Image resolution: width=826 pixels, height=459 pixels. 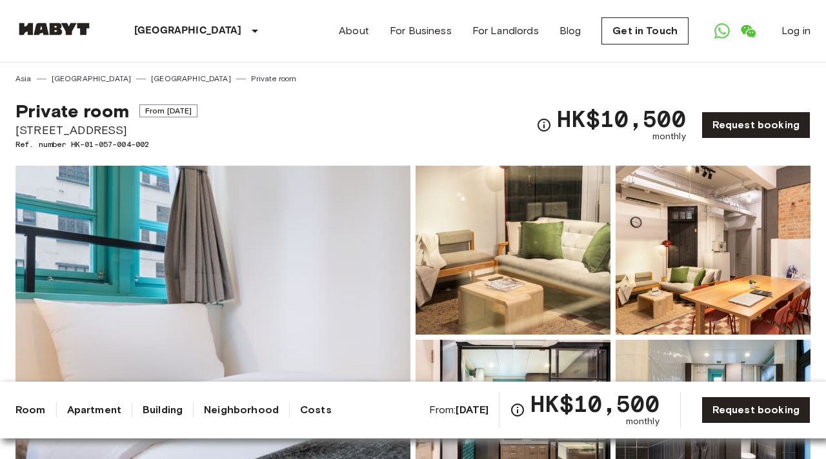 I want to click on a: Building, so click(x=163, y=410).